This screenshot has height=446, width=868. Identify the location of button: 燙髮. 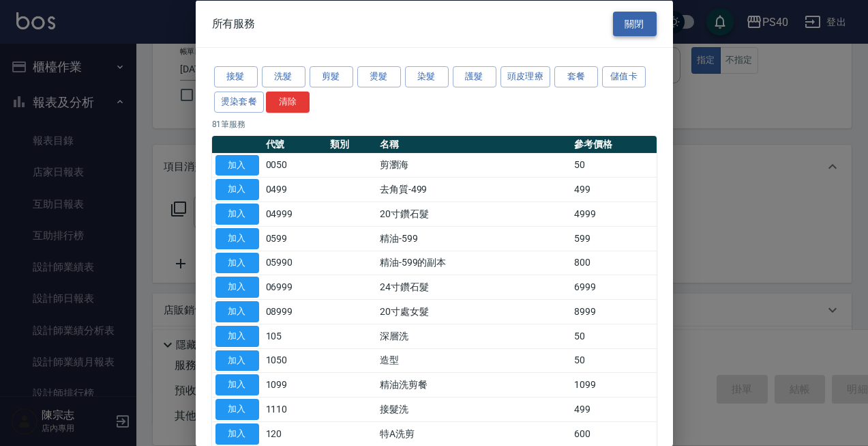
(379, 76).